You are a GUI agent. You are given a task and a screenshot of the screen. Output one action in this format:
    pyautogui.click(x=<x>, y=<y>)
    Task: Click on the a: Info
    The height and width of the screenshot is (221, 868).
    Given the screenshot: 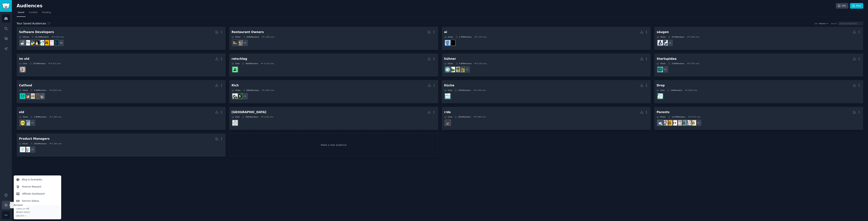 What is the action you would take?
    pyautogui.click(x=842, y=6)
    